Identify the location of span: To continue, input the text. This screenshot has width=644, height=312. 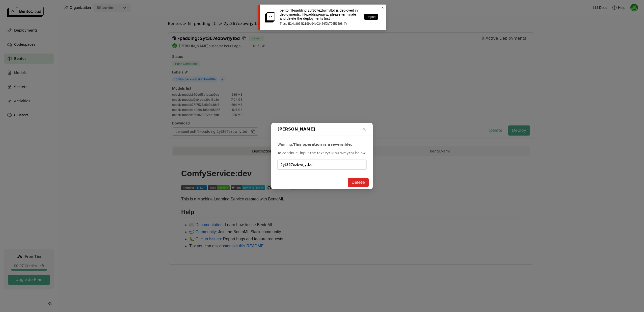
(301, 152).